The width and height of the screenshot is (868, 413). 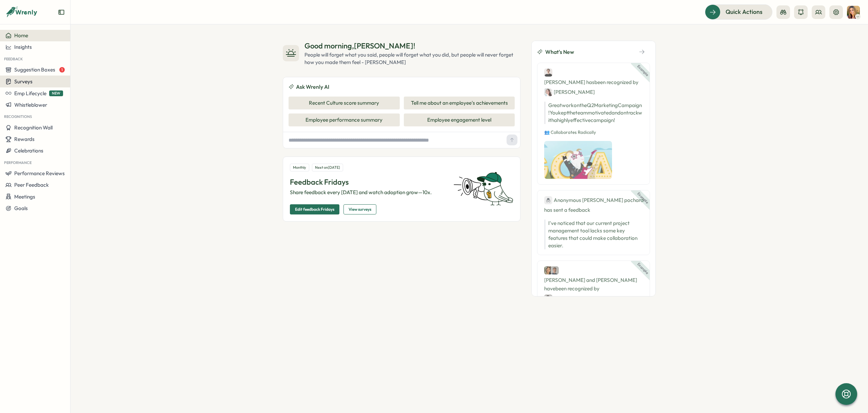 What do you see at coordinates (555, 271) in the screenshot?
I see `img: Jack` at bounding box center [555, 271].